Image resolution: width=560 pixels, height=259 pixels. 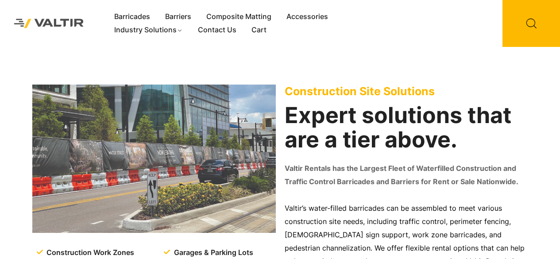 I want to click on a: Barriers, so click(x=178, y=17).